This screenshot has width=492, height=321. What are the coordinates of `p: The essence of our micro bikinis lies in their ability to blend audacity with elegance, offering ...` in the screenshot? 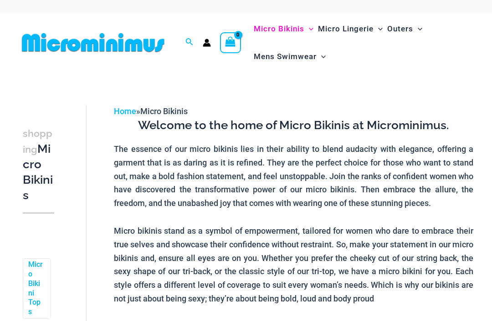 It's located at (293, 176).